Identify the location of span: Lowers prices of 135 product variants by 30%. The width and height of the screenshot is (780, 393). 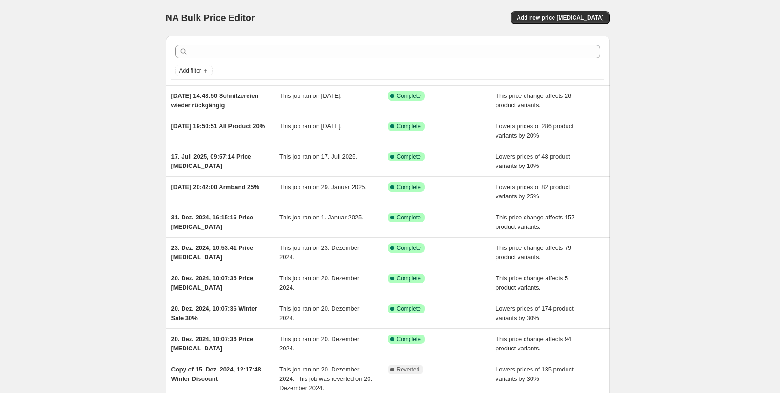
(535, 373).